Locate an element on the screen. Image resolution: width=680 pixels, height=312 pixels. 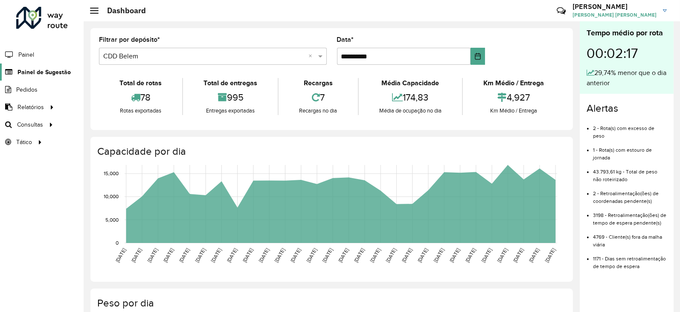
text: 15,000 is located at coordinates (111, 173).